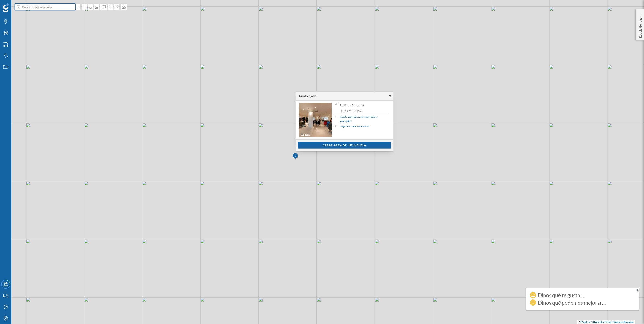 The height and width of the screenshot is (324, 644). What do you see at coordinates (308, 96) in the screenshot?
I see `div: Punto fijado` at bounding box center [308, 96].